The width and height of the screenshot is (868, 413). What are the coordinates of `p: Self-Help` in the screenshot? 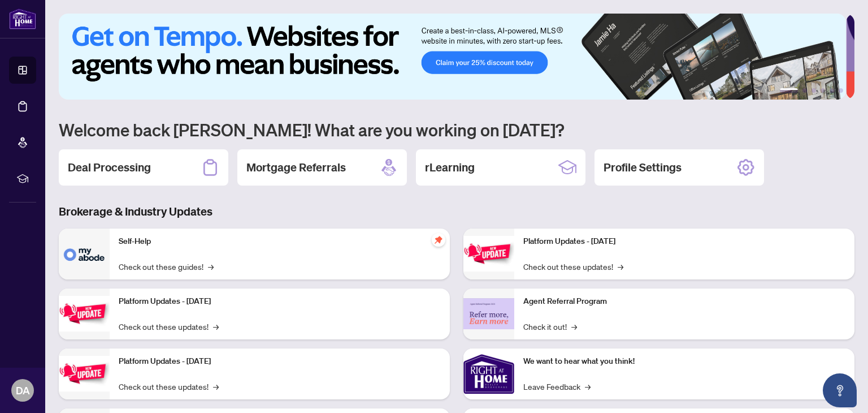 It's located at (280, 241).